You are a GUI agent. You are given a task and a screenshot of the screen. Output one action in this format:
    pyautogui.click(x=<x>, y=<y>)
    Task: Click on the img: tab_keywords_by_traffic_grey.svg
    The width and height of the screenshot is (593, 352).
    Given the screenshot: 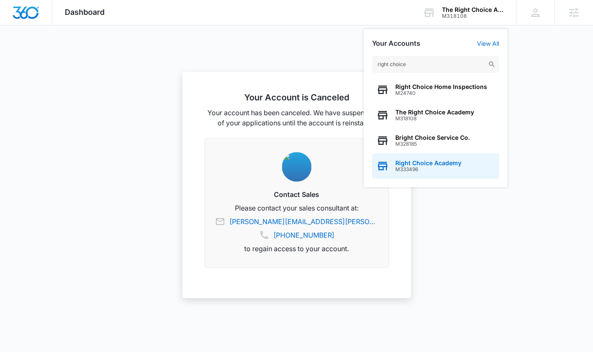 What is the action you would take?
    pyautogui.click(x=88, y=53)
    